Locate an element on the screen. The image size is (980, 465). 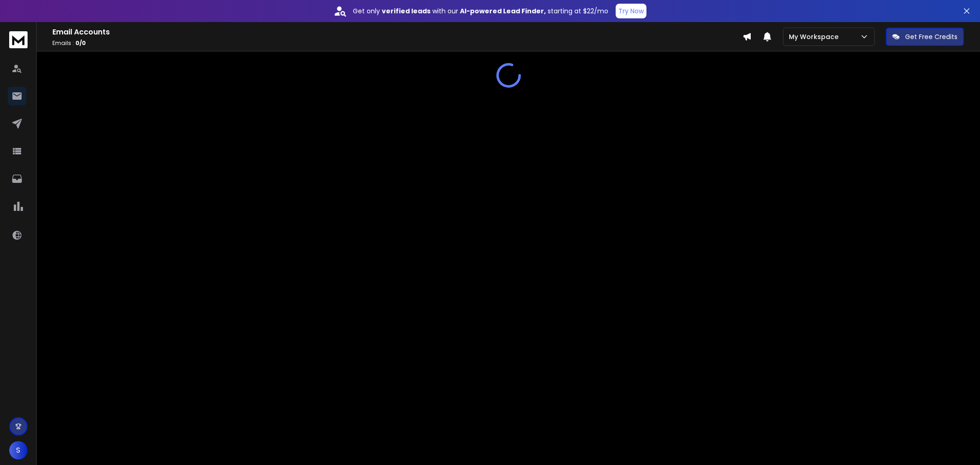
p: Get only with our starting at $22/mo is located at coordinates (480, 11).